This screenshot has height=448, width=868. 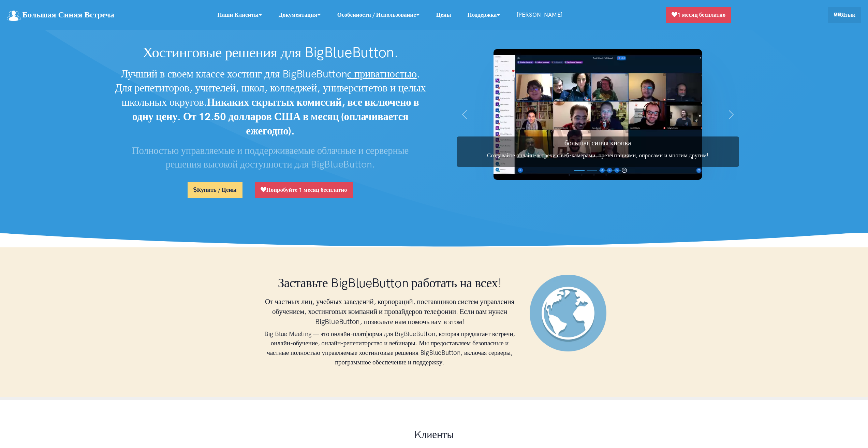 What do you see at coordinates (61, 15) in the screenshot?
I see `a: Большая Синяя Встреча` at bounding box center [61, 15].